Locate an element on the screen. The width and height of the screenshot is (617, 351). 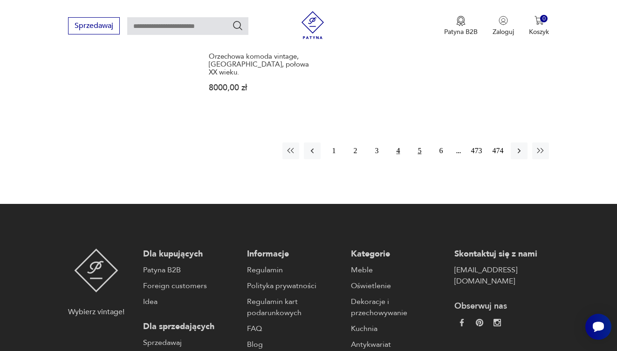
button: 473 is located at coordinates (476, 151).